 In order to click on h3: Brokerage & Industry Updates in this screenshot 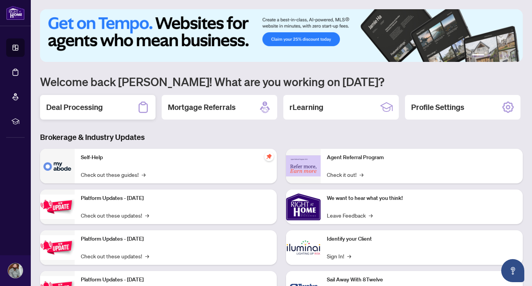, I will do `click(281, 137)`.